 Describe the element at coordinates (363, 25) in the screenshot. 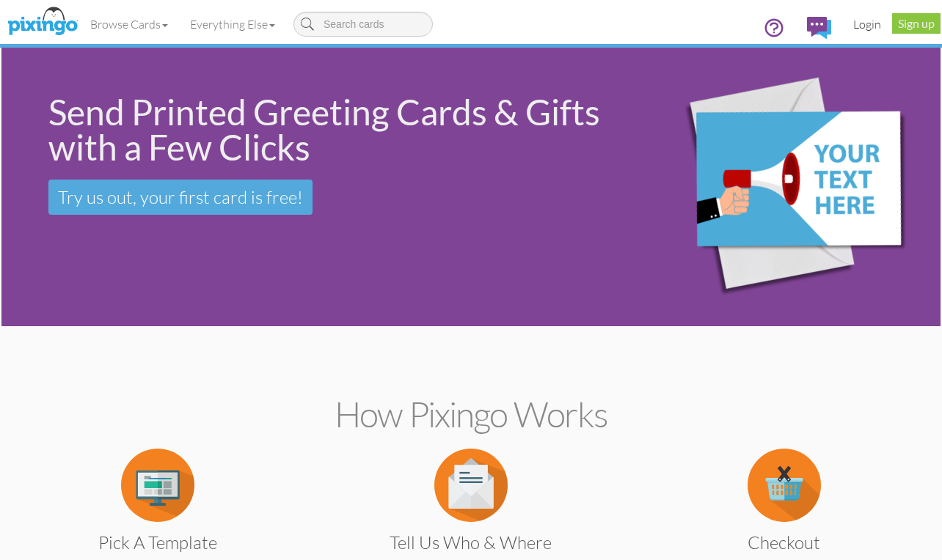

I see `input: Search cards` at that location.